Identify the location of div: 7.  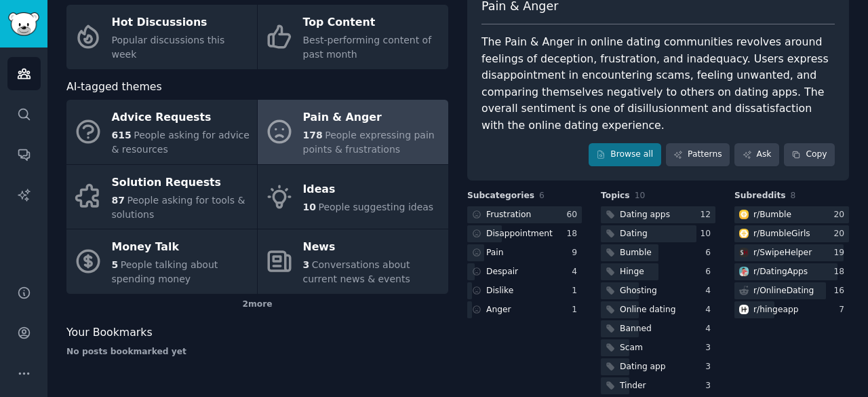
(843, 310).